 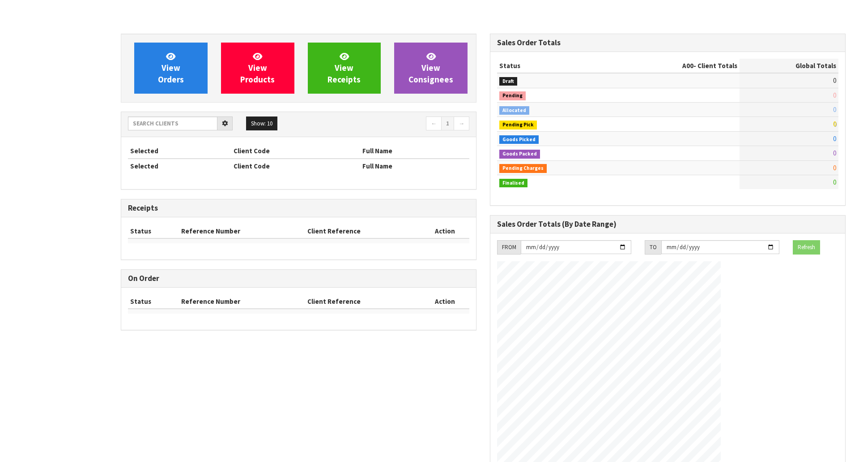 What do you see at coordinates (518, 125) in the screenshot?
I see `span: Pending Pick` at bounding box center [518, 125].